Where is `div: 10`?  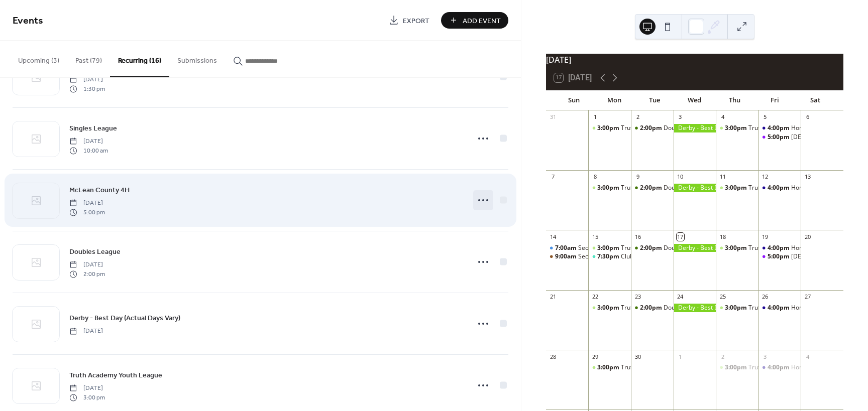 div: 10 is located at coordinates (680, 177).